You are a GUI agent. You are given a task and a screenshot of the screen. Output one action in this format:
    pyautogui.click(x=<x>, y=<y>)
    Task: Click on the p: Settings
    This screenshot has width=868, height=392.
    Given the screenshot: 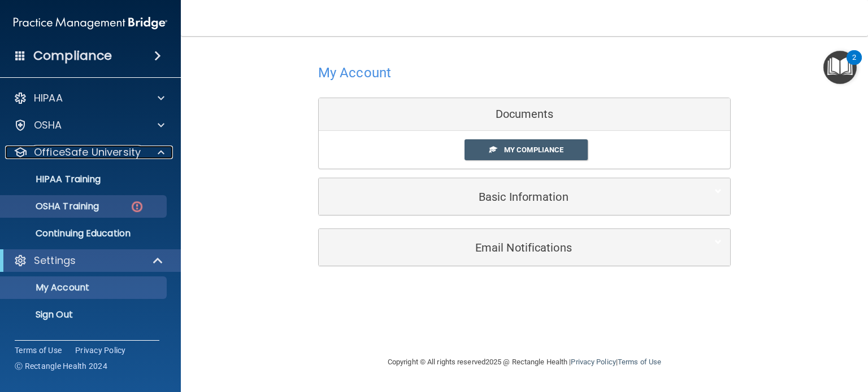 What is the action you would take?
    pyautogui.click(x=55, y=261)
    